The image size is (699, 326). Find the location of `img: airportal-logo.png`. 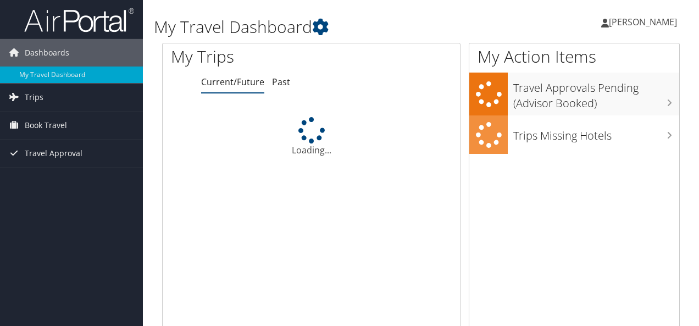

img: airportal-logo.png is located at coordinates (79, 20).